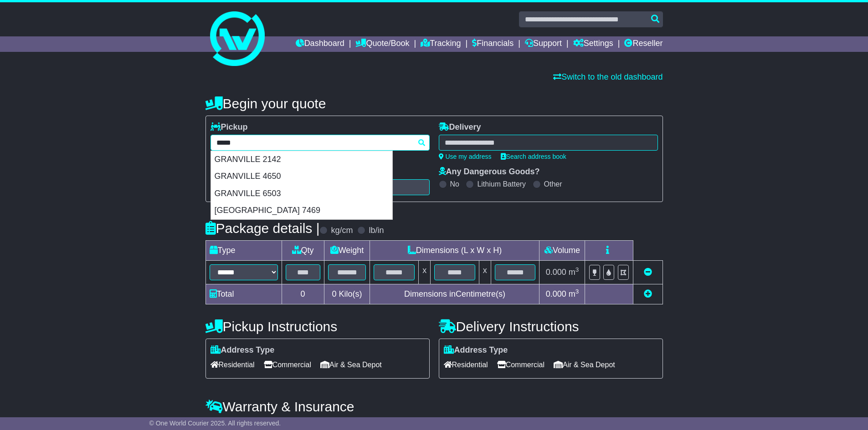  Describe the element at coordinates (454, 184) in the screenshot. I see `label: No` at that location.